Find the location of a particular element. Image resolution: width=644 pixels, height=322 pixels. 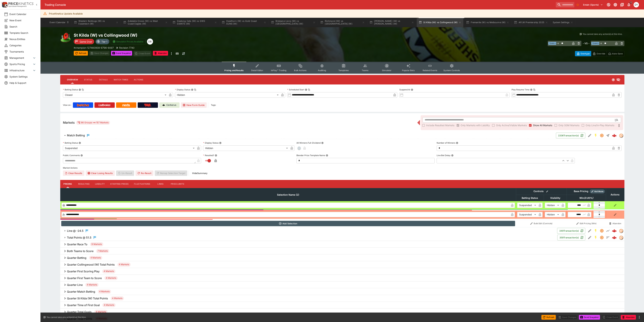

span: Bulk Actions is located at coordinates (300, 70).